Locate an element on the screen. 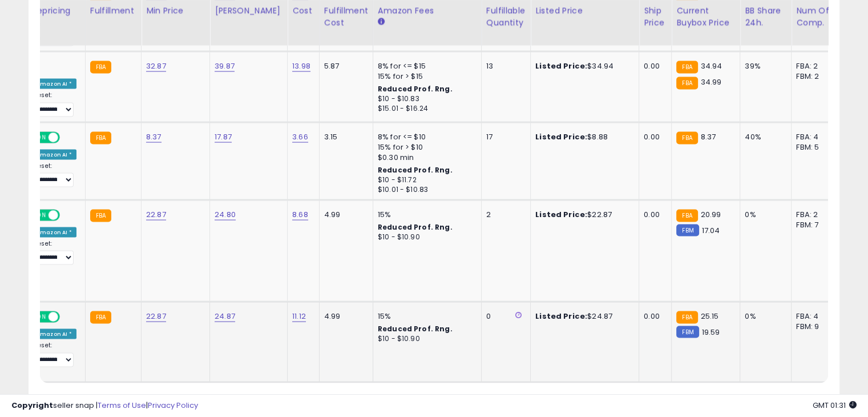 This screenshot has height=417, width=868. div: Repricing is located at coordinates (56, 11).